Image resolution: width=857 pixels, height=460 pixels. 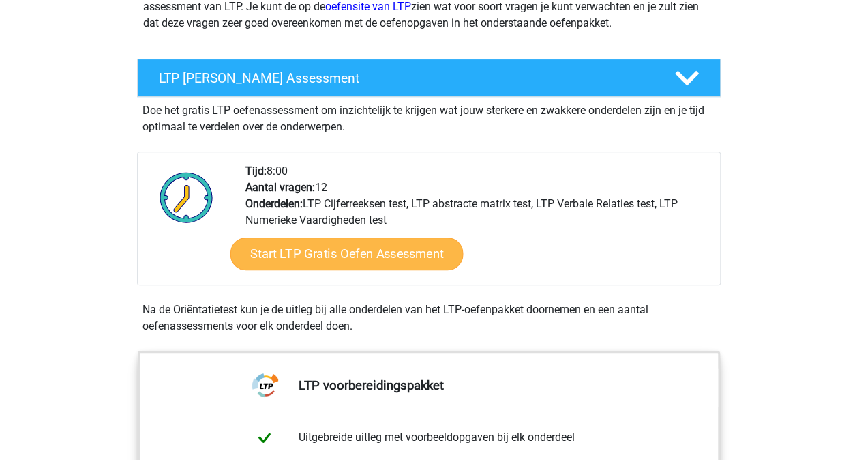 I want to click on b: Tijd:, so click(x=256, y=170).